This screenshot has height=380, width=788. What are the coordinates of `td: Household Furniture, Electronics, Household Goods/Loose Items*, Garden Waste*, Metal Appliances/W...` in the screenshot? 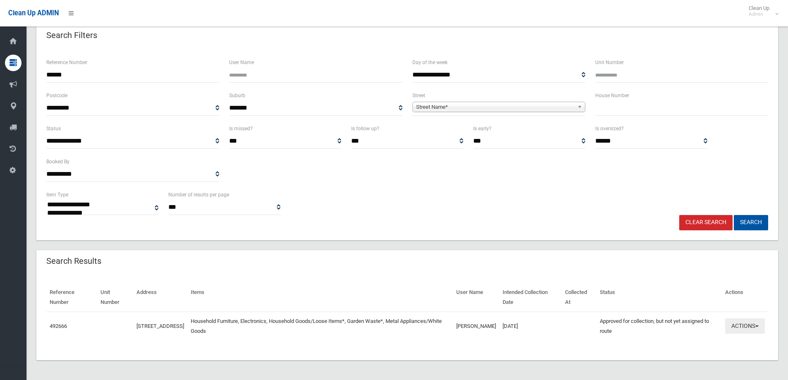 It's located at (320, 326).